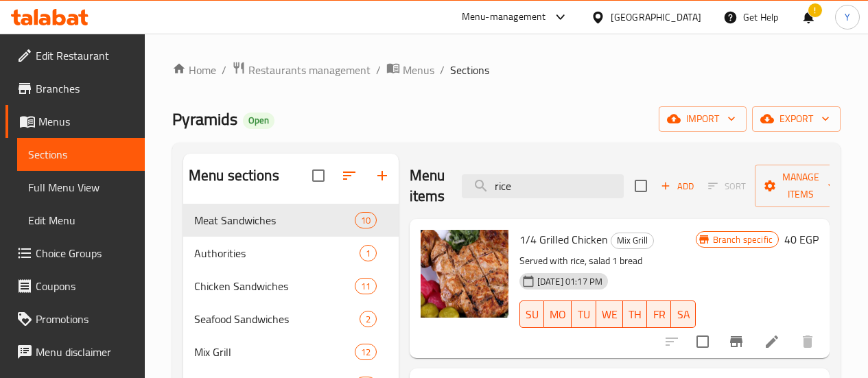 The height and width of the screenshot is (378, 868). I want to click on span: 10, so click(366, 220).